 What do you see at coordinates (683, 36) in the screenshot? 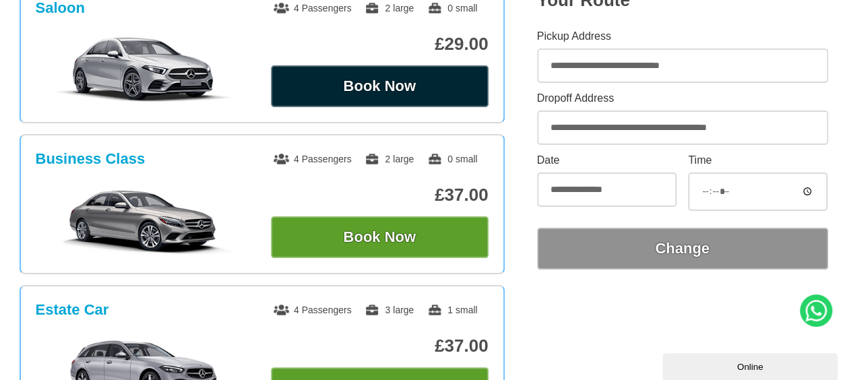
I see `label: Pickup Address` at bounding box center [683, 36].